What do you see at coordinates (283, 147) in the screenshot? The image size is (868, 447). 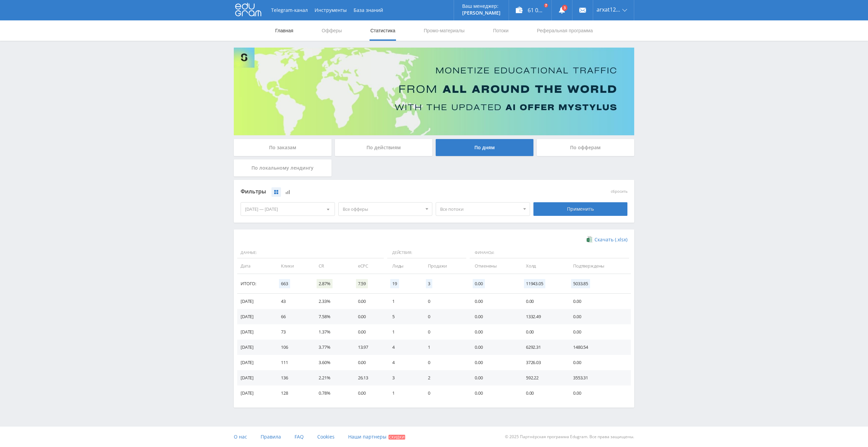 I see `div: По заказам` at bounding box center [283, 147].